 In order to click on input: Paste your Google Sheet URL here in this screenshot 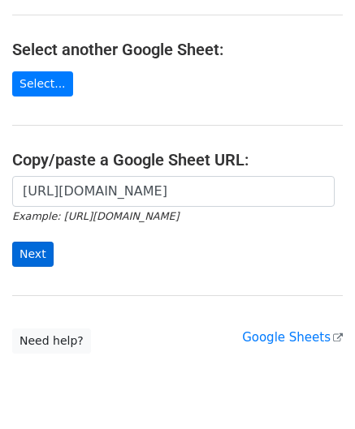, I will do `click(173, 192)`.